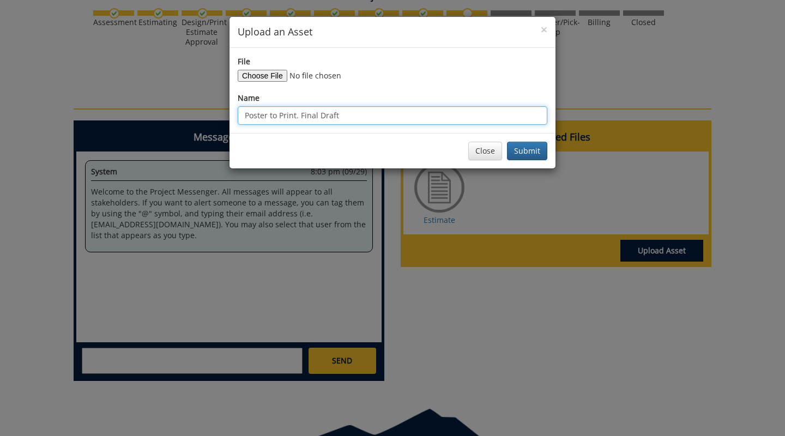 The height and width of the screenshot is (436, 785). What do you see at coordinates (249, 98) in the screenshot?
I see `label: Name` at bounding box center [249, 98].